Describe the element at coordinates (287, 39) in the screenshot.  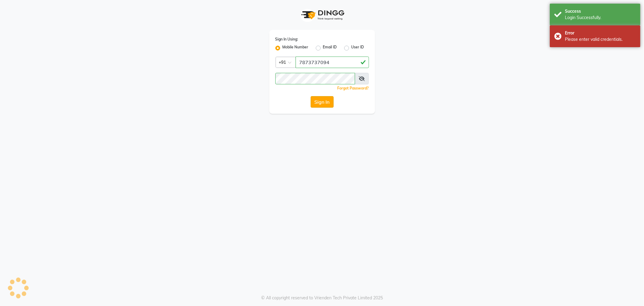
I see `label: Sign In Using:` at that location.